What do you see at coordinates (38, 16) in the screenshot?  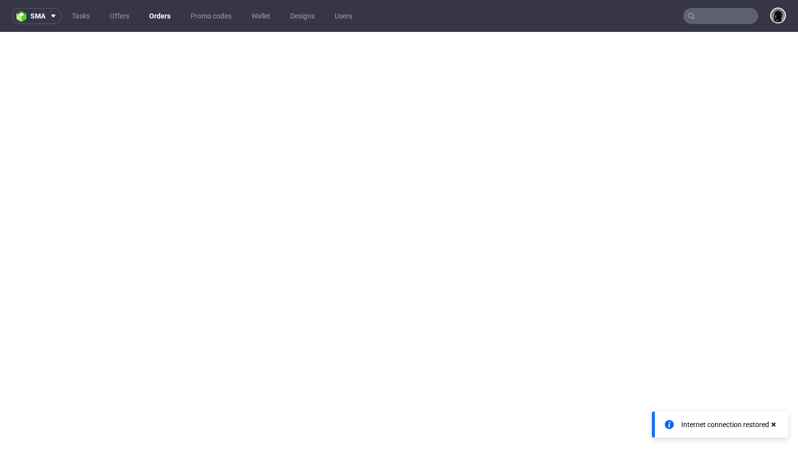 I see `span: sma` at bounding box center [38, 16].